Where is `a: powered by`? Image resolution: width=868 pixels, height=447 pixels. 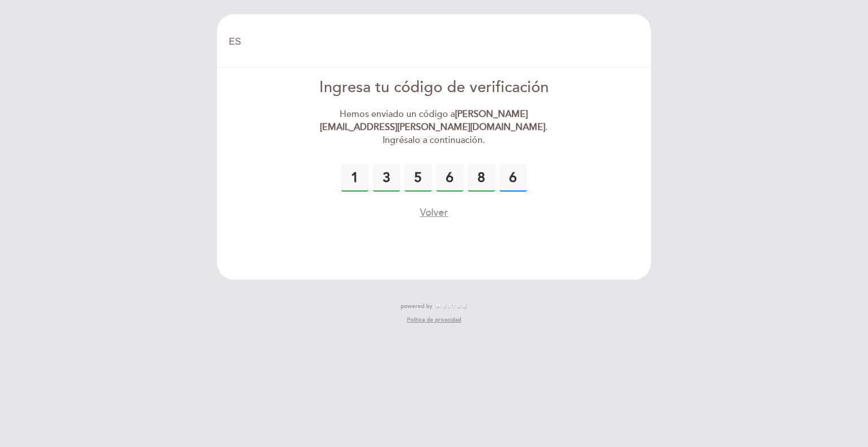
a: powered by is located at coordinates (434, 306).